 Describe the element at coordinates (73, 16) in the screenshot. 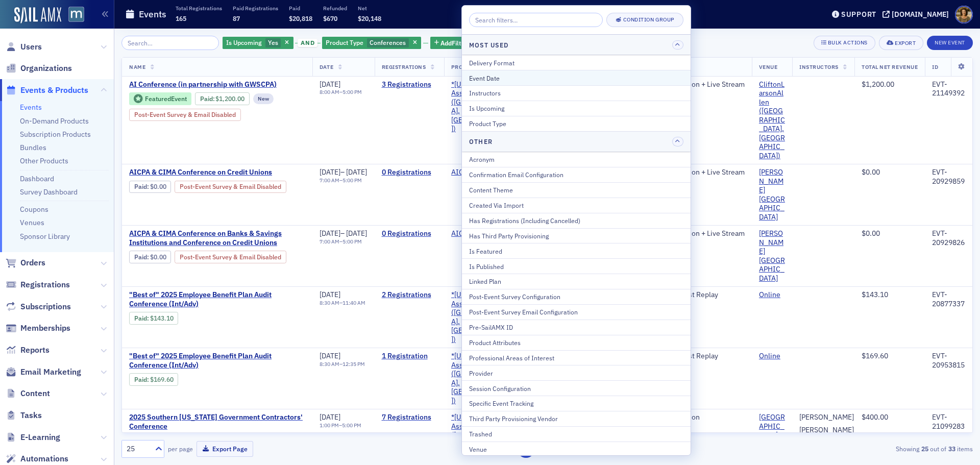

I see `a: View Homepage` at that location.